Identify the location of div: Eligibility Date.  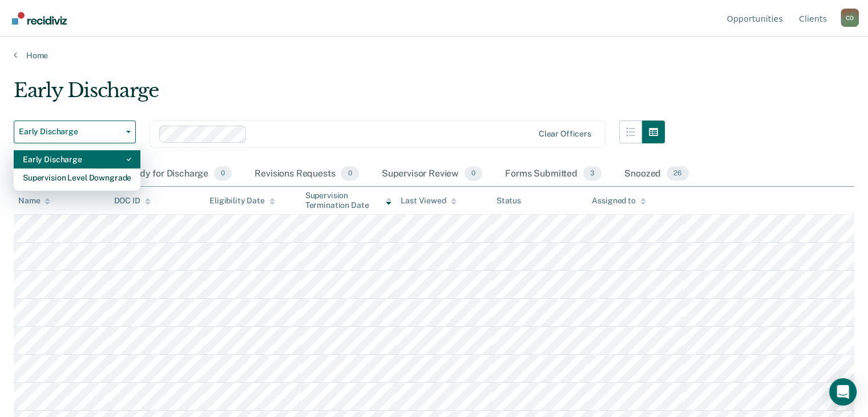
(242, 201).